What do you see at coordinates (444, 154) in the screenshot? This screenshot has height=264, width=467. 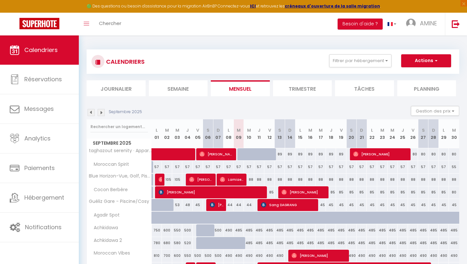 I see `div: 80` at bounding box center [444, 154].